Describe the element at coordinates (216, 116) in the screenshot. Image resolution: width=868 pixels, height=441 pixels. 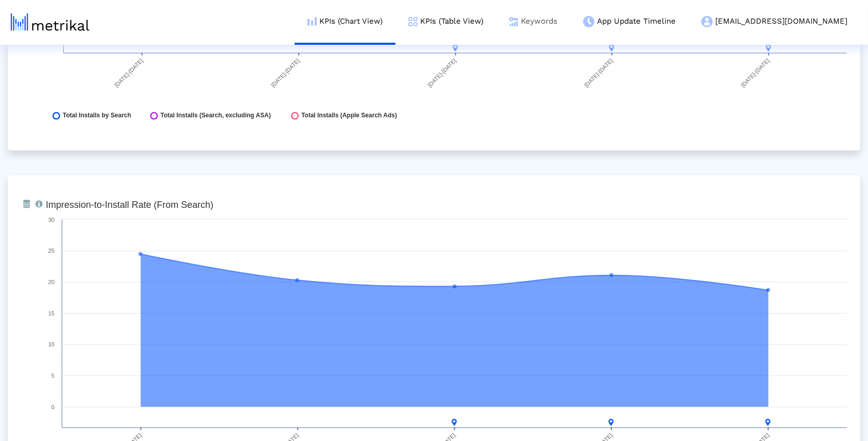
I see `span: Total Installs (Search, excluding ASA)` at that location.